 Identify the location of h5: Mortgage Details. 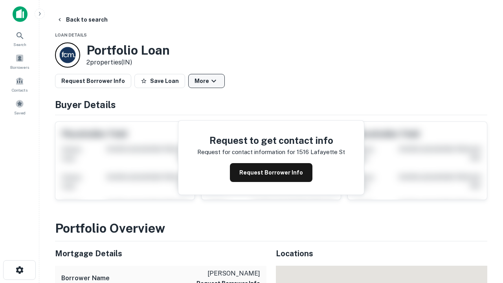
(161, 253).